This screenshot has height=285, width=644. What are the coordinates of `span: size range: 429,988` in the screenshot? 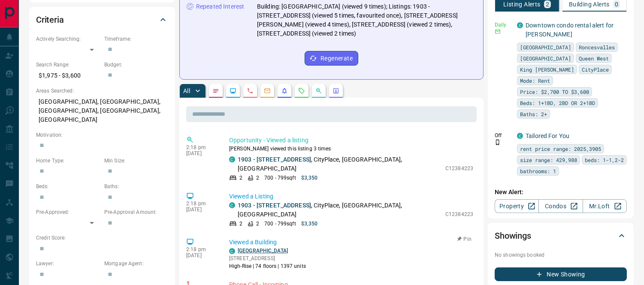 It's located at (548, 160).